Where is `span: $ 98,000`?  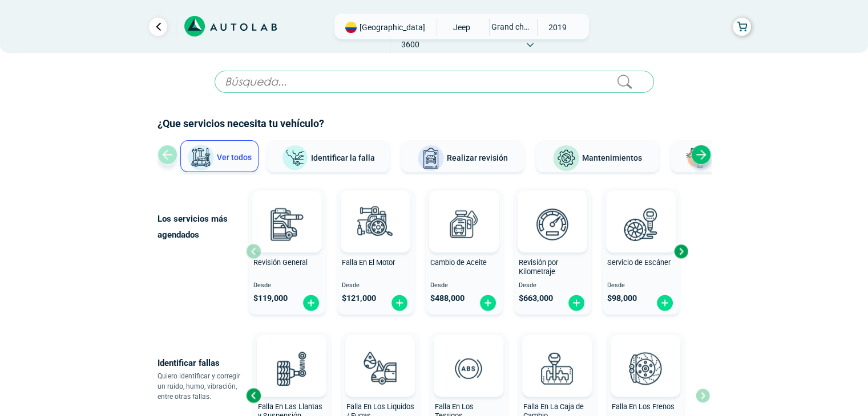
span: $ 98,000 is located at coordinates (622, 298).